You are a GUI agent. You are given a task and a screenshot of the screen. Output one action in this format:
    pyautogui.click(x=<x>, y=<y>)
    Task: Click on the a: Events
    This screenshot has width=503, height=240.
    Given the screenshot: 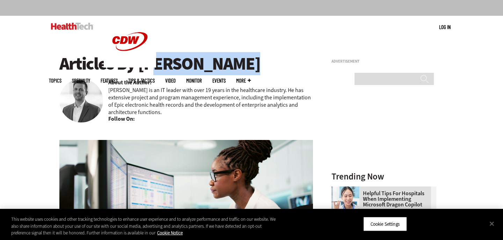 What is the action you would take?
    pyautogui.click(x=219, y=80)
    